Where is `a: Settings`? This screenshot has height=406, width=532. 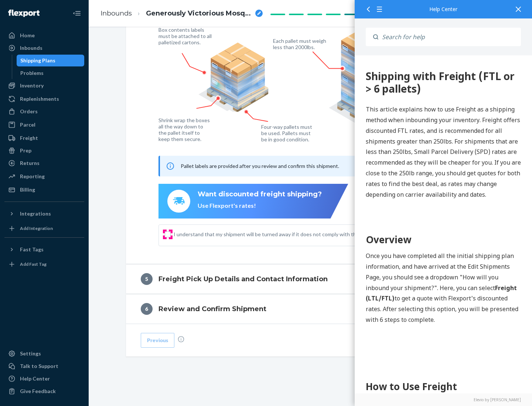
a: Settings is located at coordinates (44, 353).